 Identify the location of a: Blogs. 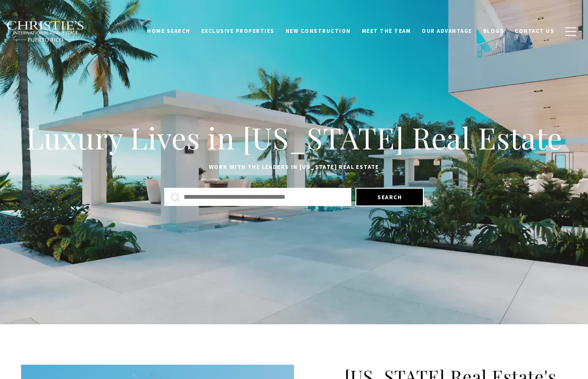
(493, 31).